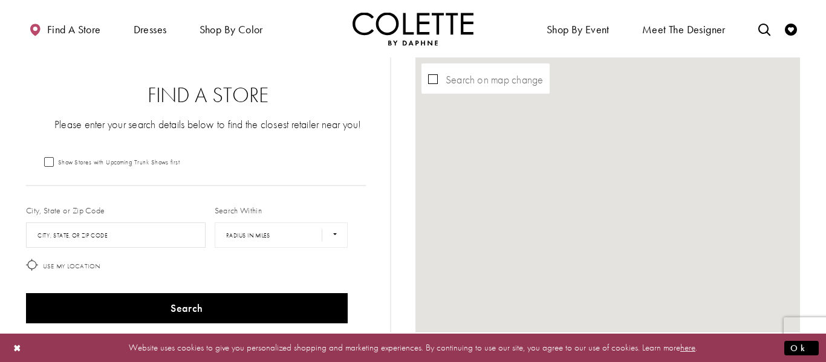  What do you see at coordinates (238, 210) in the screenshot?
I see `label: Search Within` at bounding box center [238, 210].